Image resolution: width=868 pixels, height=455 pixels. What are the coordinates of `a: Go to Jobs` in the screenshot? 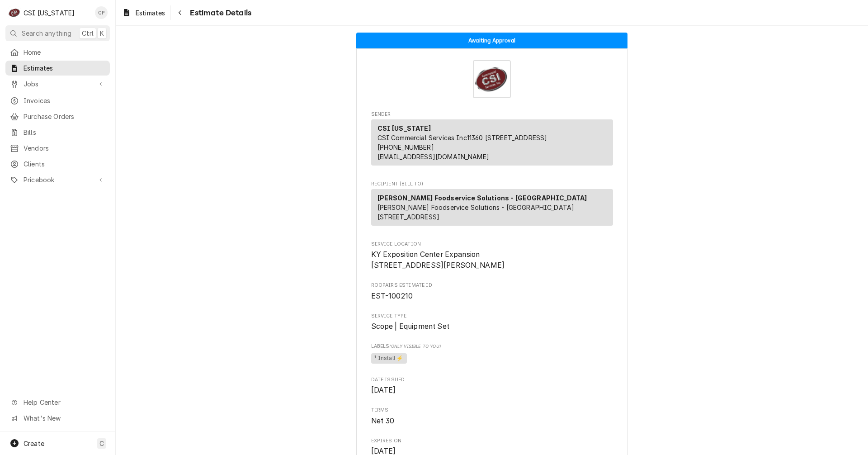 It's located at (57, 83).